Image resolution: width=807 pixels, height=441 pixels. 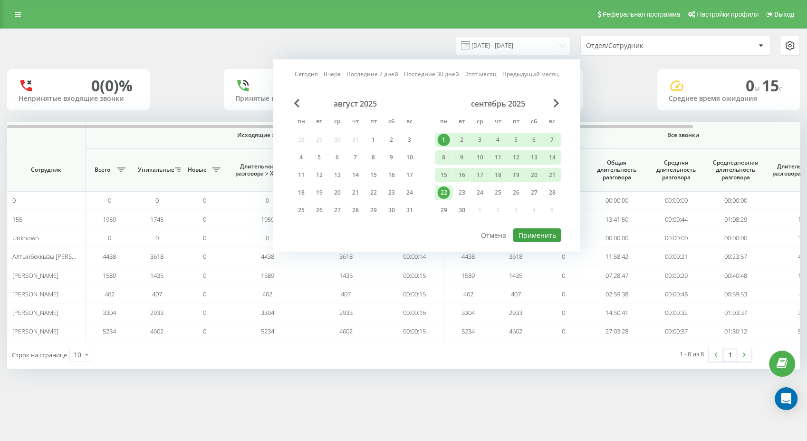 I want to click on div: Принятые входящие звонки, so click(x=295, y=98).